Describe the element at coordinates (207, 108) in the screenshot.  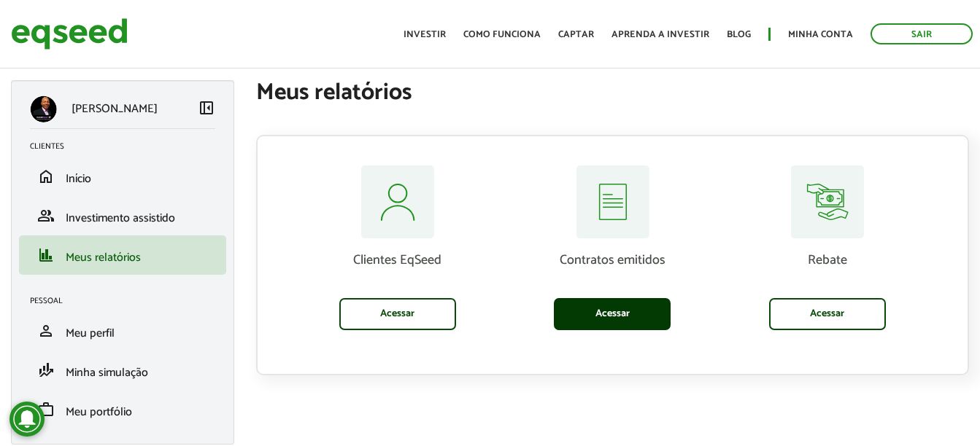
I see `span: left_panel_close` at that location.